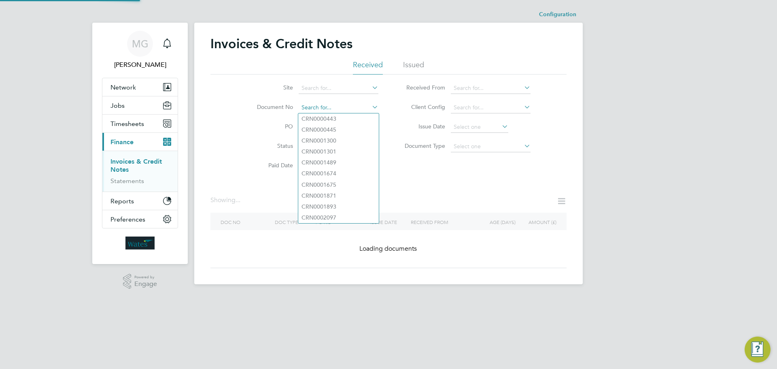 The image size is (777, 369). I want to click on span: Timesheets, so click(127, 123).